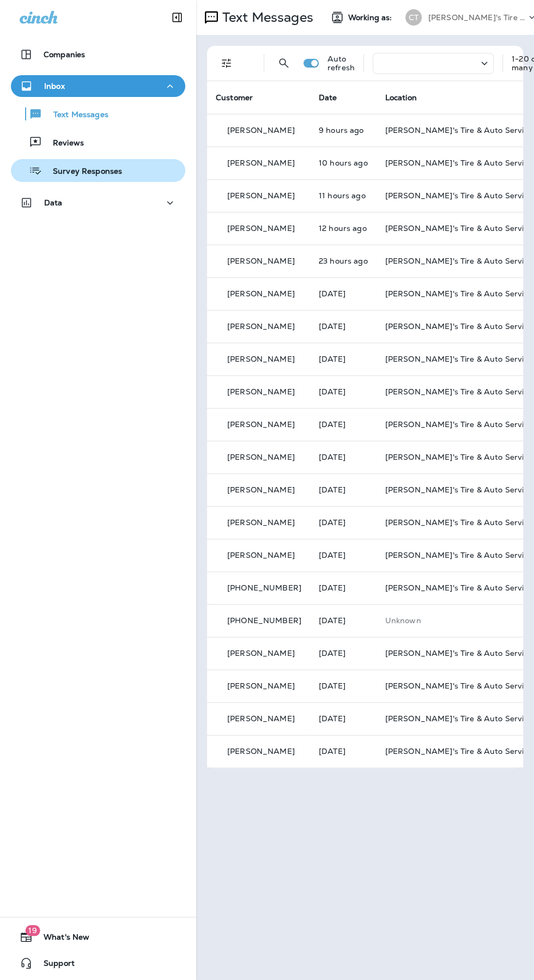 This screenshot has height=980, width=534. Describe the element at coordinates (343, 425) in the screenshot. I see `p: Sep 18, 2025 07:26 AM` at that location.